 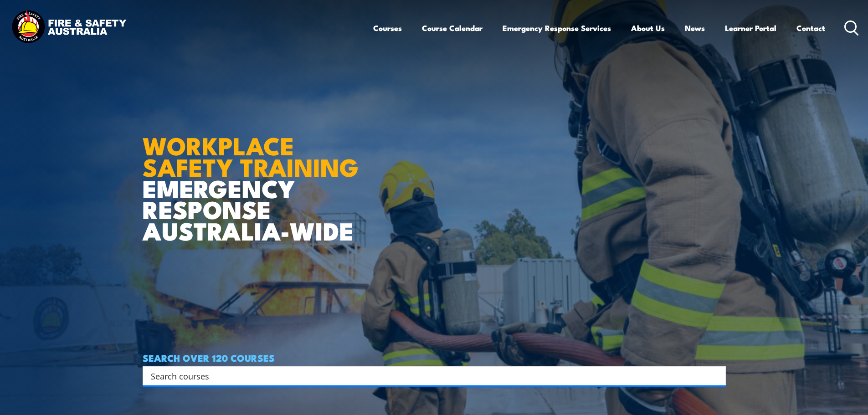 I want to click on a: News, so click(x=695, y=28).